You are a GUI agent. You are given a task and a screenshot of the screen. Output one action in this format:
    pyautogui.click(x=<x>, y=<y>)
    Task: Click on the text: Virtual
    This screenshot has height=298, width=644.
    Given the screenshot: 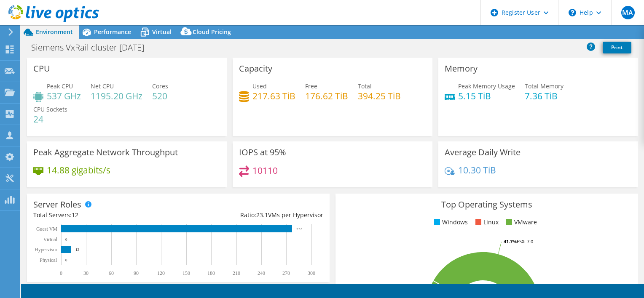 What is the action you would take?
    pyautogui.click(x=50, y=240)
    